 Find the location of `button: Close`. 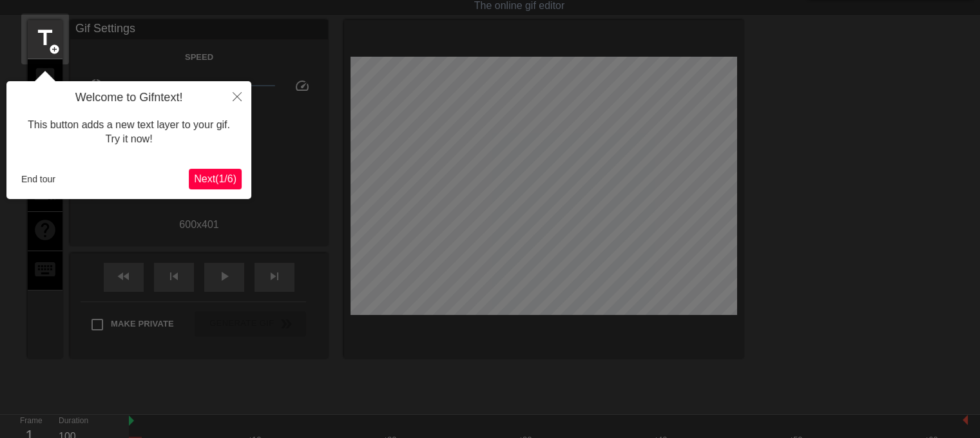

button: Close is located at coordinates (237, 96).